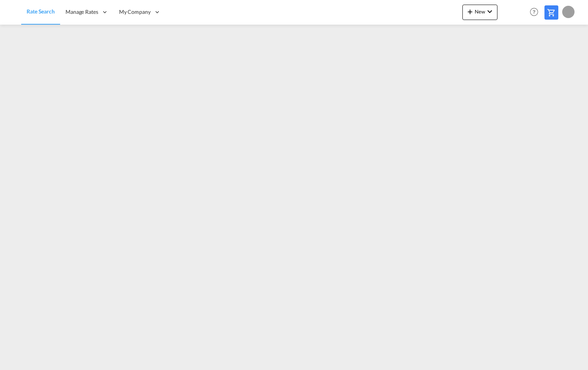  I want to click on span: Manage Rates, so click(82, 12).